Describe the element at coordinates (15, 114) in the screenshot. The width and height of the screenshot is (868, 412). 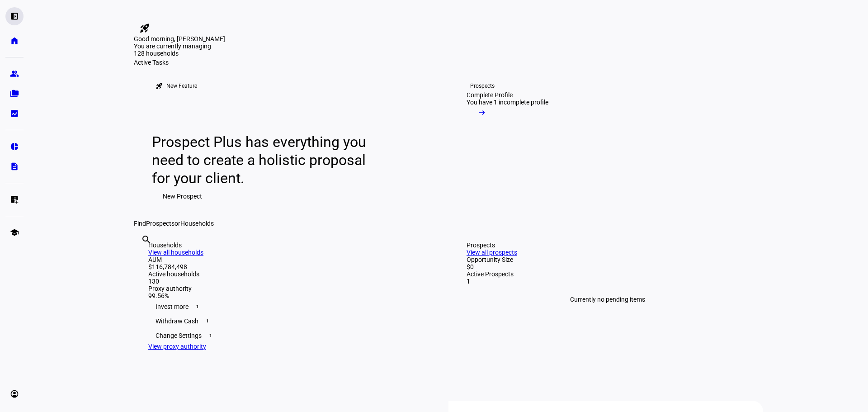
I see `a: bid_landscape` at that location.